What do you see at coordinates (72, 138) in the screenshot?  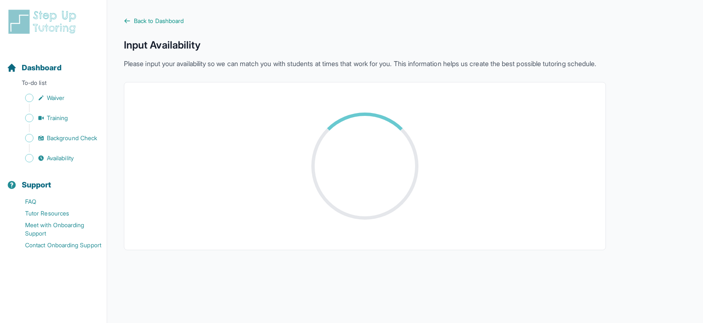 I see `span: Background Check` at bounding box center [72, 138].